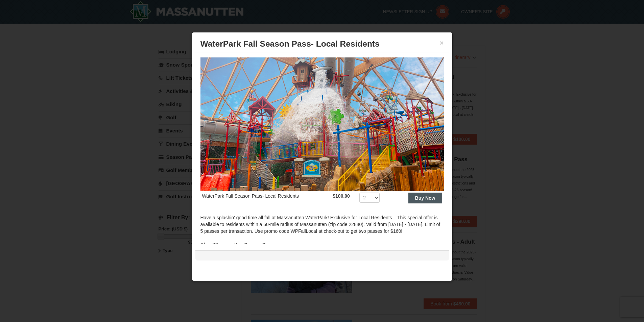 Image resolution: width=644 pixels, height=322 pixels. Describe the element at coordinates (237, 244) in the screenshot. I see `strong: Massanutten Season Pass` at that location.